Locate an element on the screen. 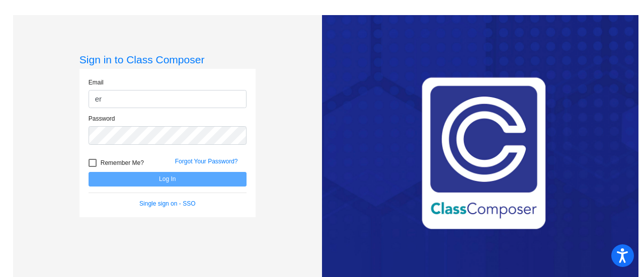 This screenshot has width=644, height=277. a: Single sign on - SSO is located at coordinates (167, 203).